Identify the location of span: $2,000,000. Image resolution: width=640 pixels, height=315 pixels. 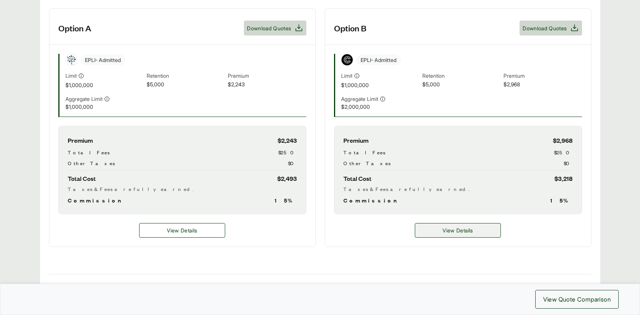
(380, 107).